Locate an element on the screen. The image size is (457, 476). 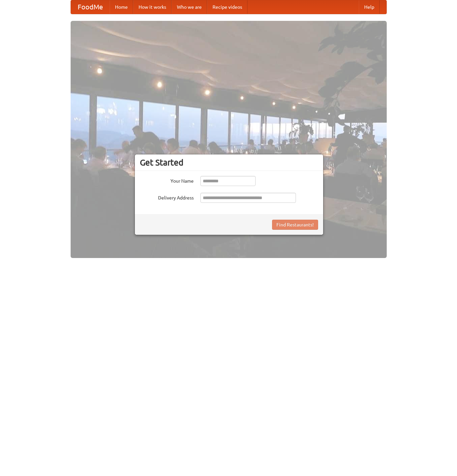
label: Your Name is located at coordinates (167, 180).